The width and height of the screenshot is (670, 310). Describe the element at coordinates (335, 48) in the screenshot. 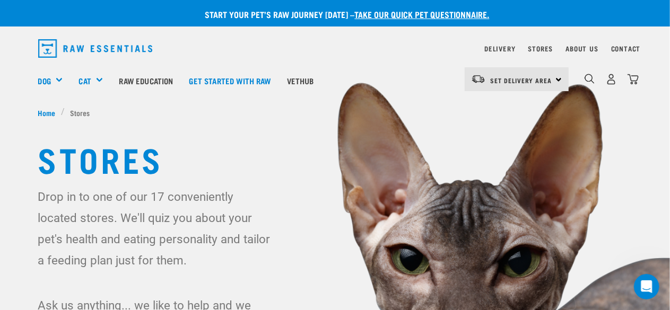

I see `nav: dropdown navigation` at that location.